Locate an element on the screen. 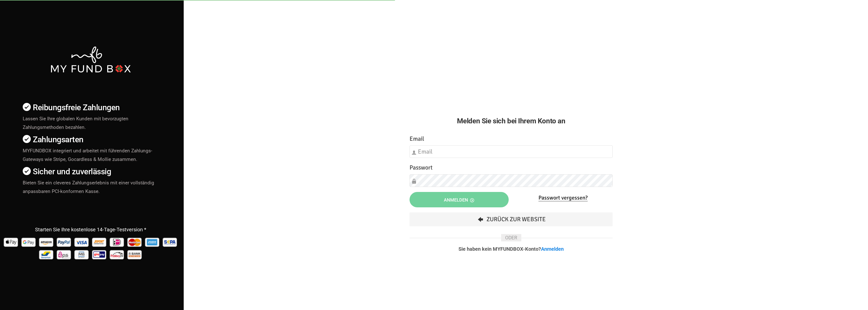 Image resolution: width=868 pixels, height=310 pixels. img: sepa Pay is located at coordinates (170, 242).